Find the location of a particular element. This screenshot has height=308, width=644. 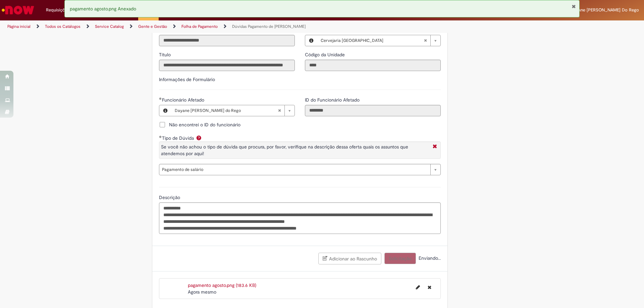

a: Service Catalog is located at coordinates (109, 26).